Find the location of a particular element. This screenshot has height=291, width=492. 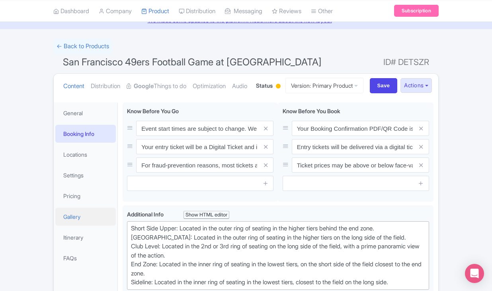

div: Open Intercom Messenger is located at coordinates (474, 273).